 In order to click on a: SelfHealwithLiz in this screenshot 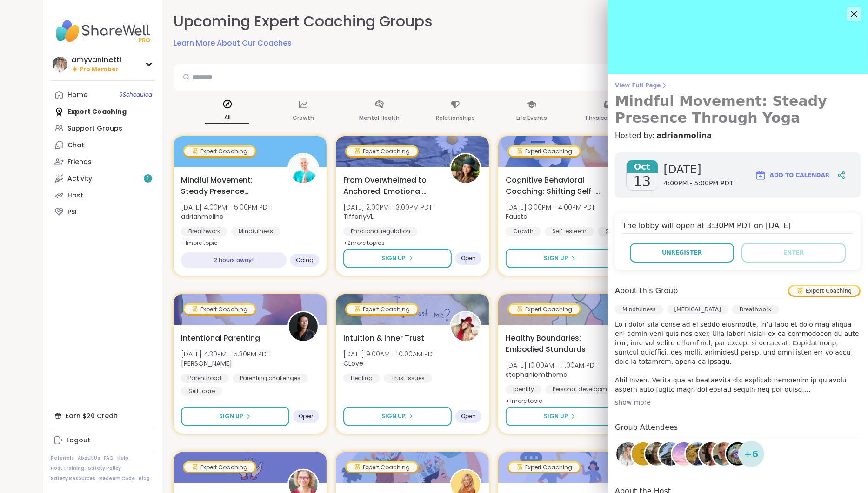, I will do `click(738, 454)`.